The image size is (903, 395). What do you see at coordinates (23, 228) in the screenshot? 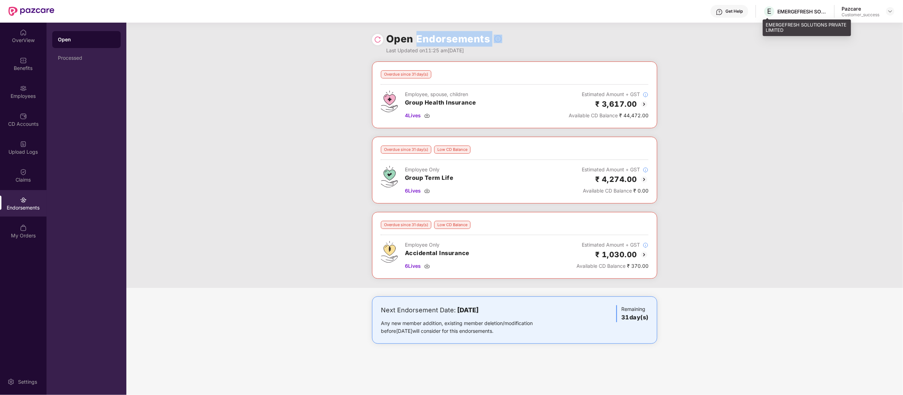
I see `img: svg+xml;base64,PHN2ZyBpZD0iTXlfT3JkZXJzIiBkYXRhLW5hbWU9Ik15IE9yZGVycyIgeG1sbnM9Imh0dHA6Ly93d3cudz...` at bounding box center [23, 228].